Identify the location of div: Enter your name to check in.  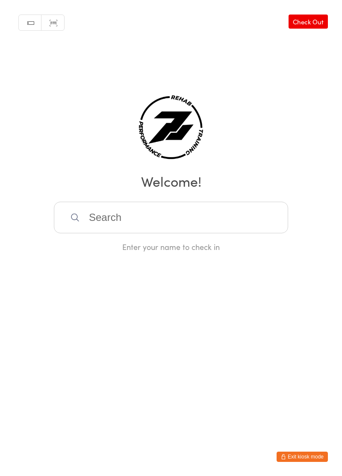
(171, 247).